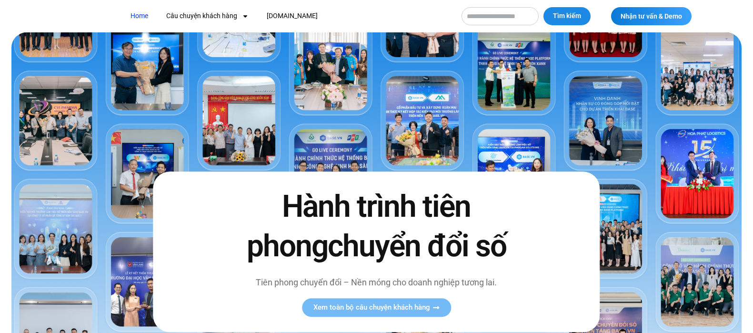 The image size is (753, 333). I want to click on nav: Menu, so click(287, 16).